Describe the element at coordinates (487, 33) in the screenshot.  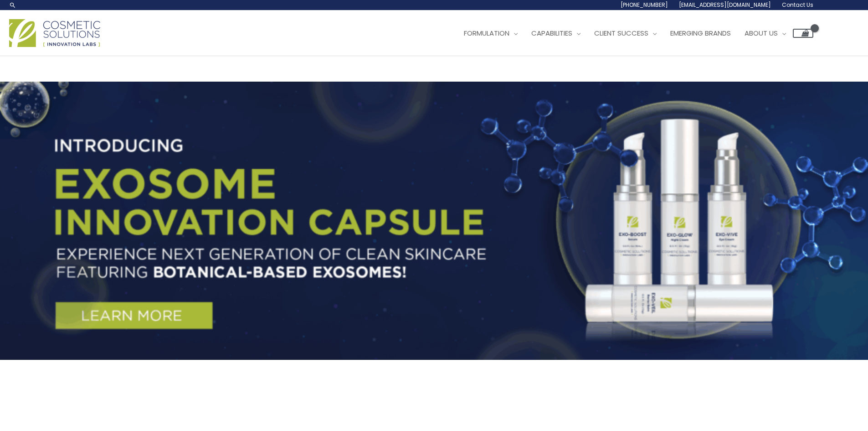
I see `span: Formulation` at that location.